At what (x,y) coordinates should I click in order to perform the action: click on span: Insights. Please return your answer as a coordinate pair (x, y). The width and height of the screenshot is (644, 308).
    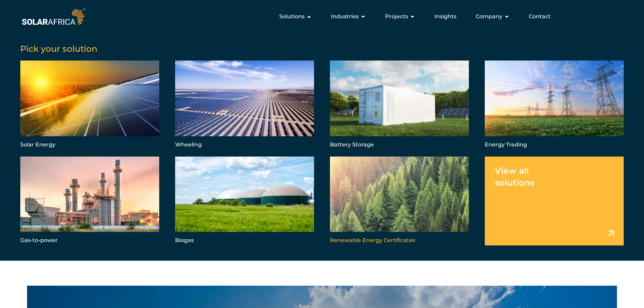
    Looking at the image, I should click on (445, 17).